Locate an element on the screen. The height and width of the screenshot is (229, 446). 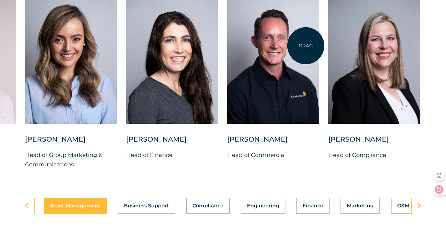
span: Engineering is located at coordinates (263, 205).